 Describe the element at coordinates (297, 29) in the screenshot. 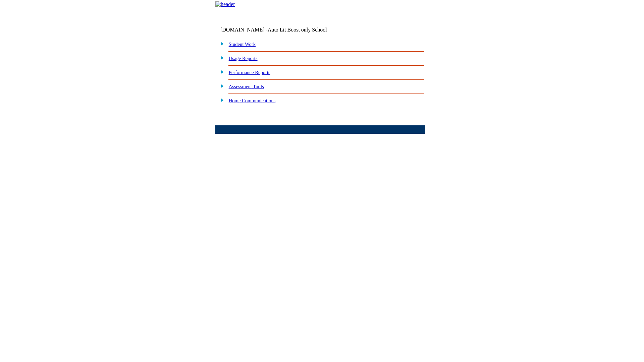

I see `nobr: Auto Lit Boost only School` at that location.